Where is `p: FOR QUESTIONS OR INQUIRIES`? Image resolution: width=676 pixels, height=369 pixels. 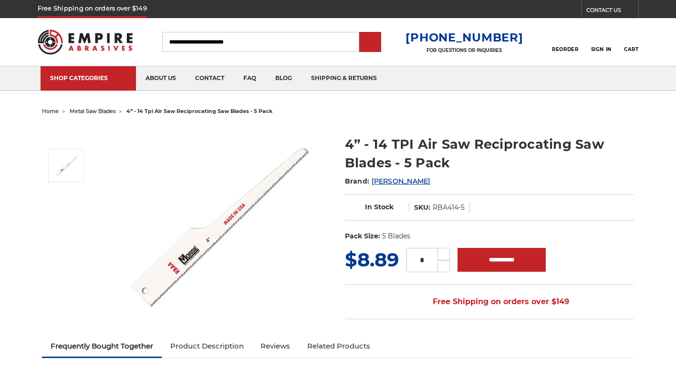
p: FOR QUESTIONS OR INQUIRIES is located at coordinates (464, 50).